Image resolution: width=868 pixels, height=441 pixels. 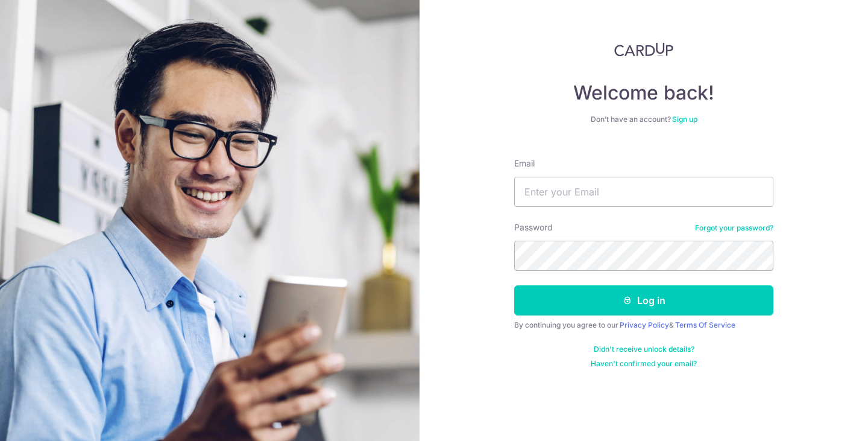 I want to click on button: Log in, so click(x=643, y=301).